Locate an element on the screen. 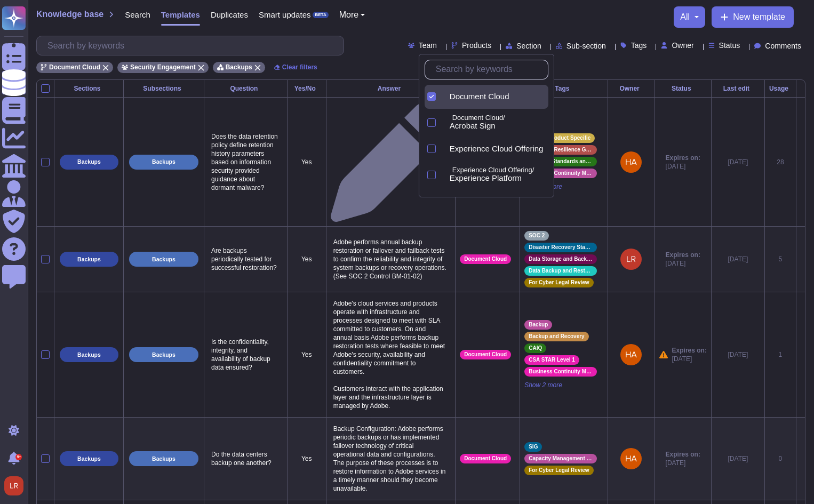 This screenshot has width=814, height=504. span: Team is located at coordinates (428, 45).